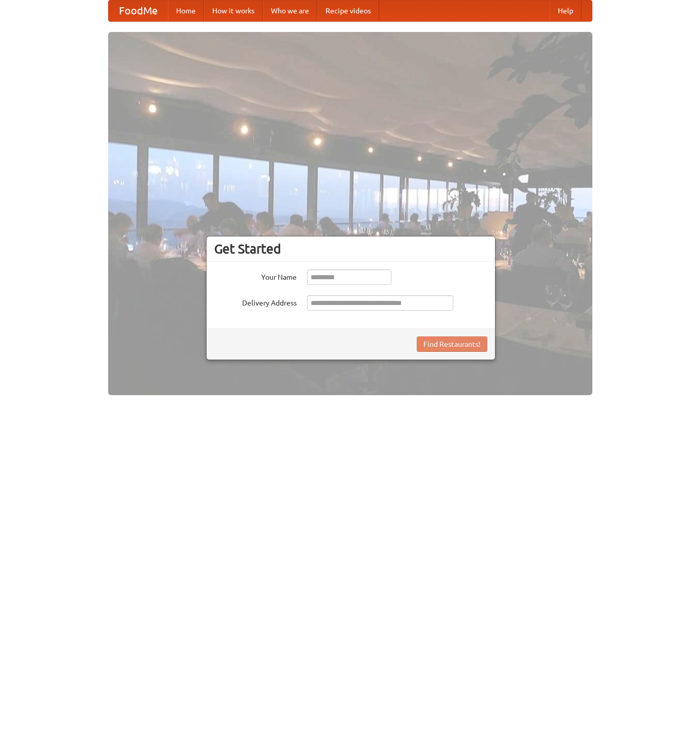 The width and height of the screenshot is (700, 729). I want to click on label: Your Name, so click(256, 276).